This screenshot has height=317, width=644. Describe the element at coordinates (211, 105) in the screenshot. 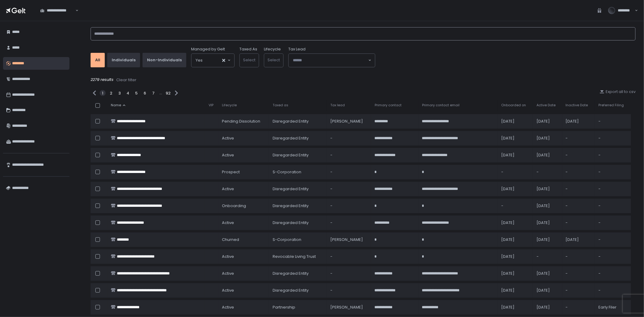

I see `span: VIP` at that location.